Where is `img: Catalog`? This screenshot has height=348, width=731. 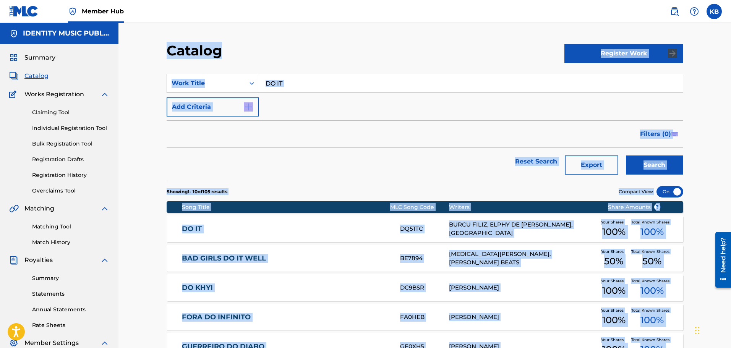 img: Catalog is located at coordinates (14, 76).